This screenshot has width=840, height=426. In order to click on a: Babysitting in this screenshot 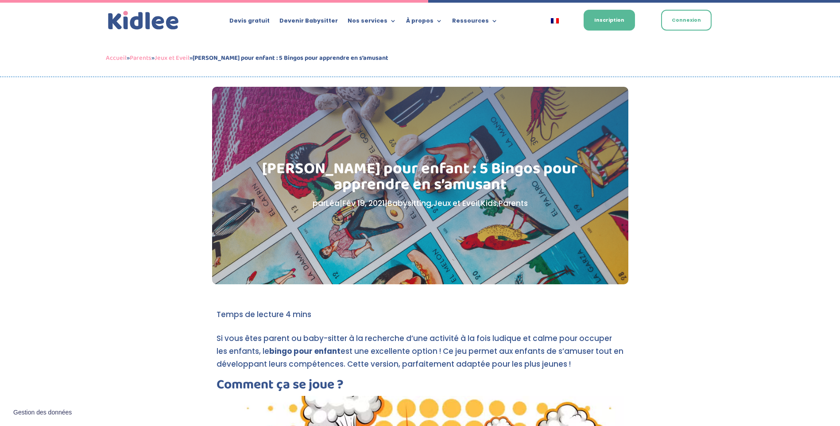, I will do `click(409, 203)`.